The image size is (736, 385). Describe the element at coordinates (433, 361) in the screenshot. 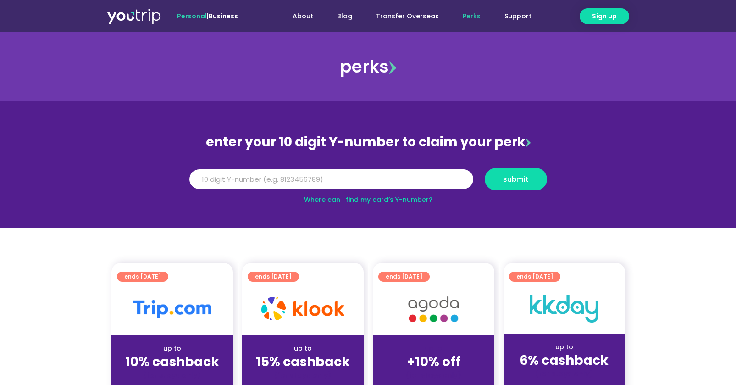

I see `strong: +10% off` at that location.